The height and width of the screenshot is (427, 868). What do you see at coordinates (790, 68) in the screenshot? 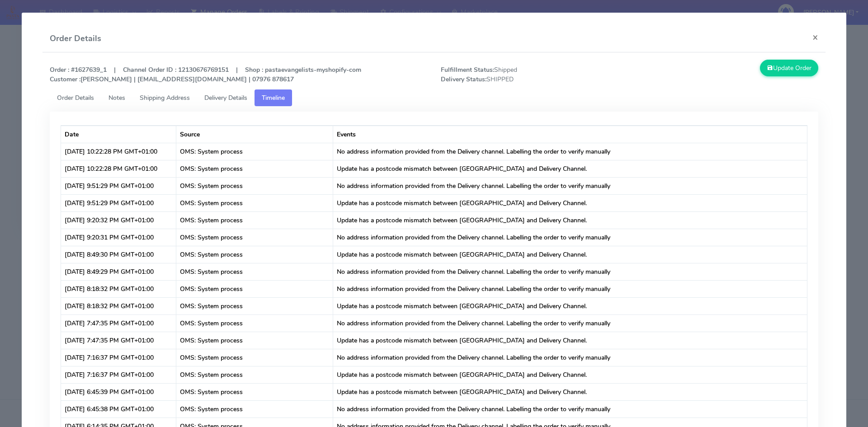
I see `button: Update Order` at bounding box center [790, 68].